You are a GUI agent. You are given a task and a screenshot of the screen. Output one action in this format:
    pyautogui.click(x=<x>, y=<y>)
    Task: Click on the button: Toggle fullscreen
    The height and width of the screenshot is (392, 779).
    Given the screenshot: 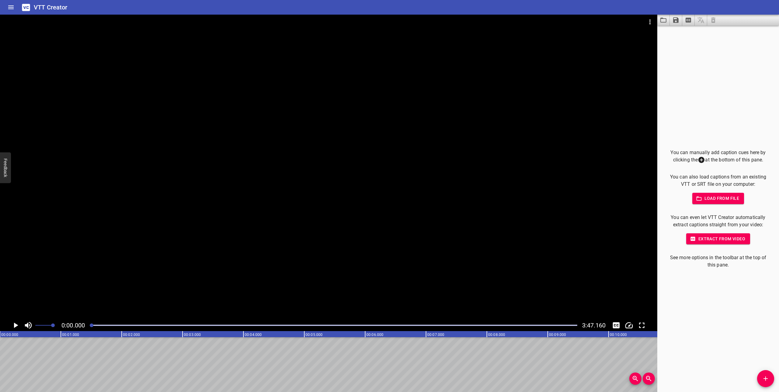 What is the action you would take?
    pyautogui.click(x=642, y=325)
    